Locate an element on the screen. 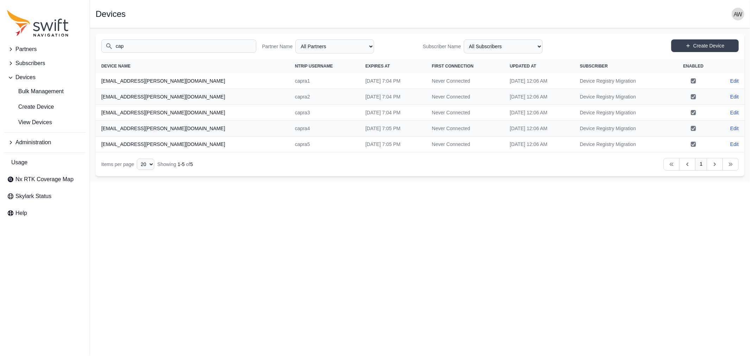 The image size is (750, 356). th: Subscriber is located at coordinates (622, 66).